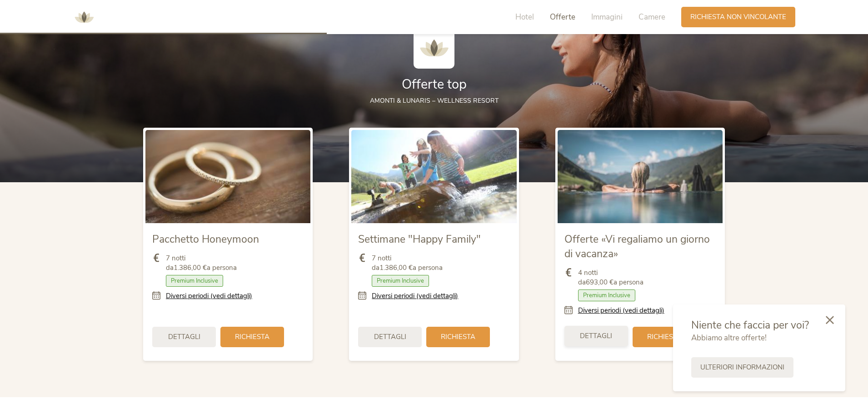  I want to click on a: AMONTI & LUNARIS Wellnessresort, so click(84, 17).